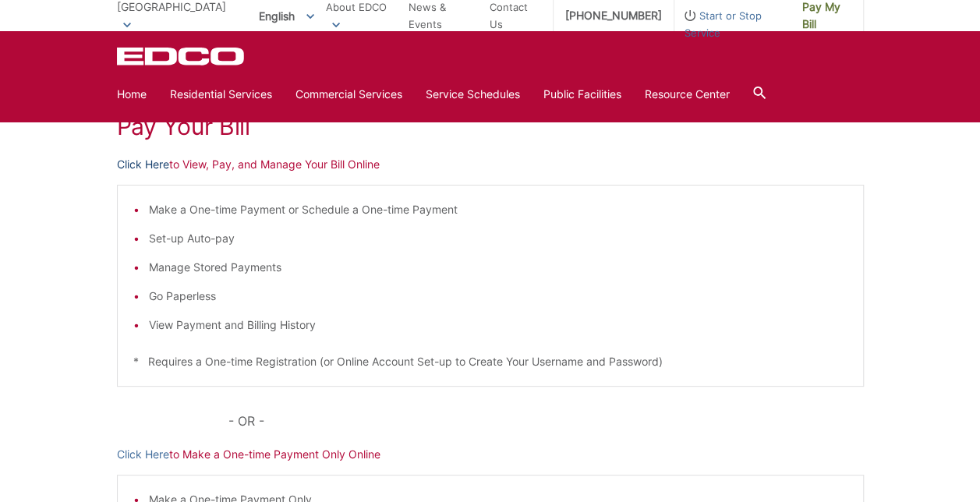 The height and width of the screenshot is (502, 980). Describe the element at coordinates (498, 239) in the screenshot. I see `li: Set-up Auto-pay` at that location.